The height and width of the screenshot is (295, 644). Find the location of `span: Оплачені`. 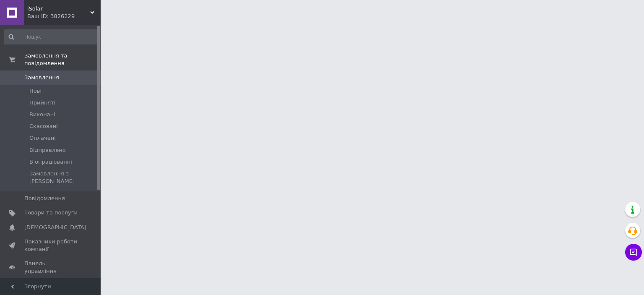

span: Оплачені is located at coordinates (42, 138).